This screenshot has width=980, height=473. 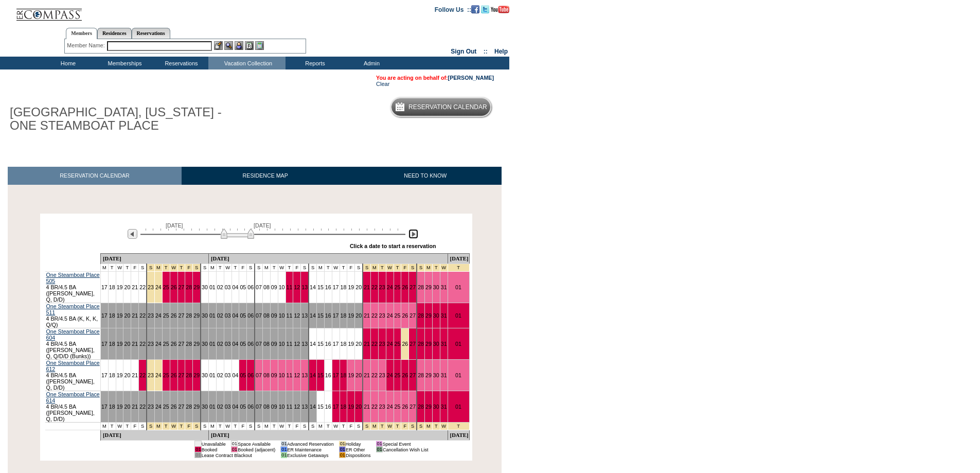 I want to click on span: You are acting on behalf of:, so click(x=435, y=78).